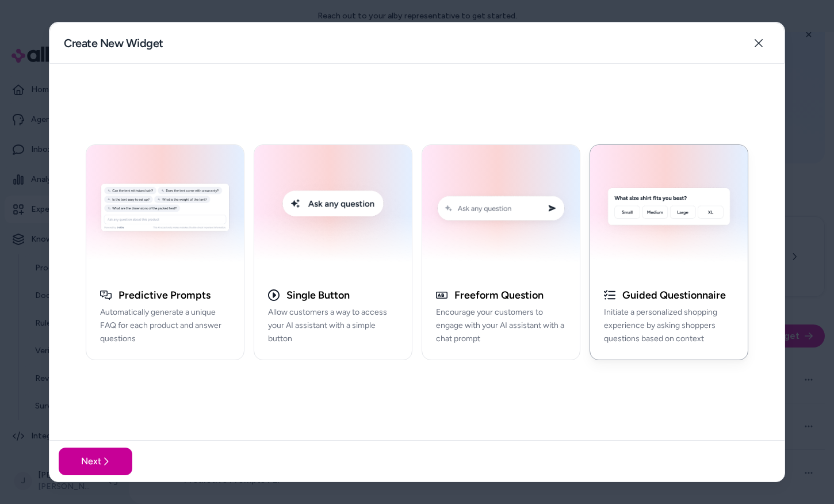 Image resolution: width=834 pixels, height=504 pixels. Describe the element at coordinates (669, 252) in the screenshot. I see `button: AI Initial Question ExampleGuided QuestionnaireInitiate a personalized shopping experience by ask...` at that location.